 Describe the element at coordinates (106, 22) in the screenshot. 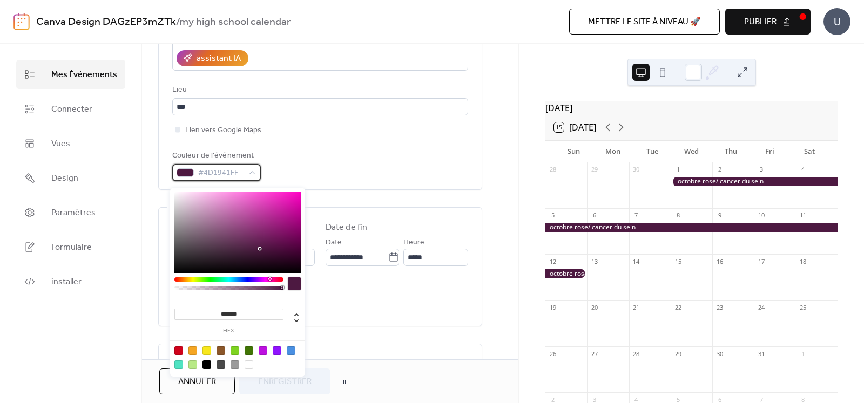

I see `a: Canva Design DAGzEP3mZTk` at that location.